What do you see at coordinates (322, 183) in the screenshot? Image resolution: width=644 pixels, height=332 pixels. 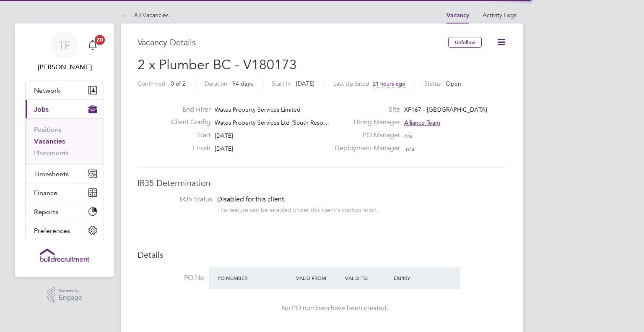 I see `h3: IR35 Determination` at bounding box center [322, 183].